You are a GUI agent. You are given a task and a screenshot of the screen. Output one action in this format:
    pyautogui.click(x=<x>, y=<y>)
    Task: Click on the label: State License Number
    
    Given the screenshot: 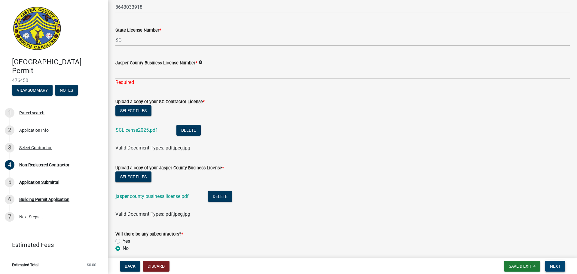 What is the action you would take?
    pyautogui.click(x=138, y=30)
    